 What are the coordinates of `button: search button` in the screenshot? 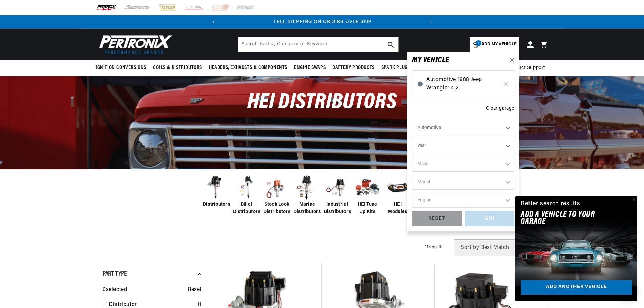 It's located at (391, 45).